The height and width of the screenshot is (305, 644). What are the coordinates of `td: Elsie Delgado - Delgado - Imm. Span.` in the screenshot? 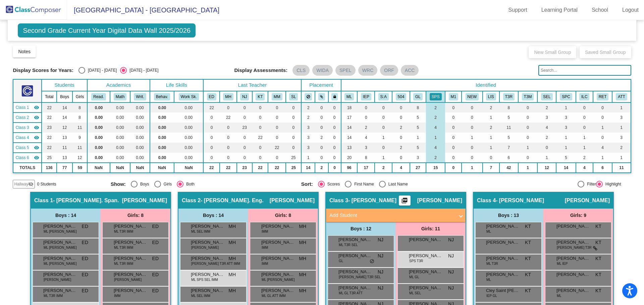 It's located at (27, 108).